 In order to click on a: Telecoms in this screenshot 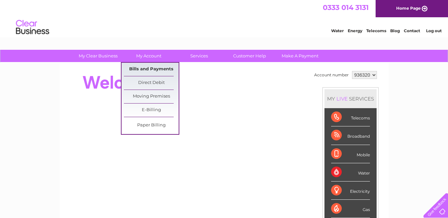, I will do `click(377, 31)`.